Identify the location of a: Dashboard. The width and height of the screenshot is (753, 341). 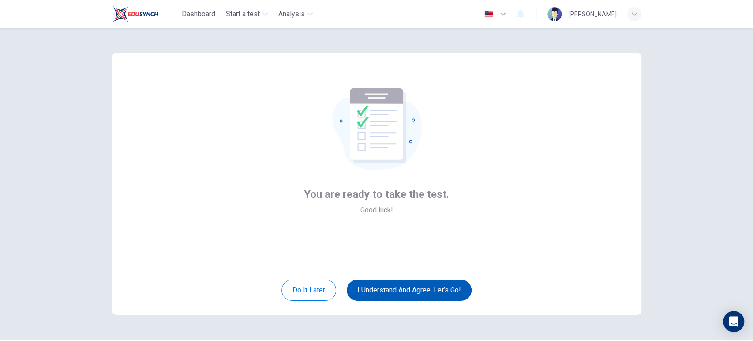
(198, 14).